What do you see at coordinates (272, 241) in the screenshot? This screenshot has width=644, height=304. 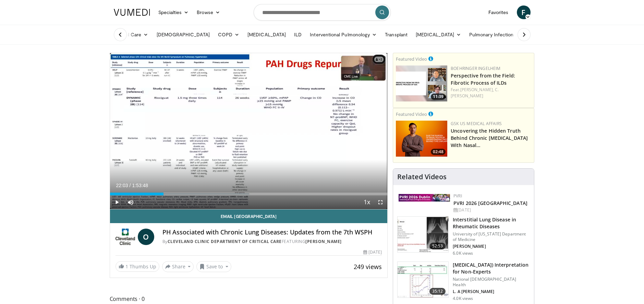 I see `div: By FEATURING` at bounding box center [272, 241].